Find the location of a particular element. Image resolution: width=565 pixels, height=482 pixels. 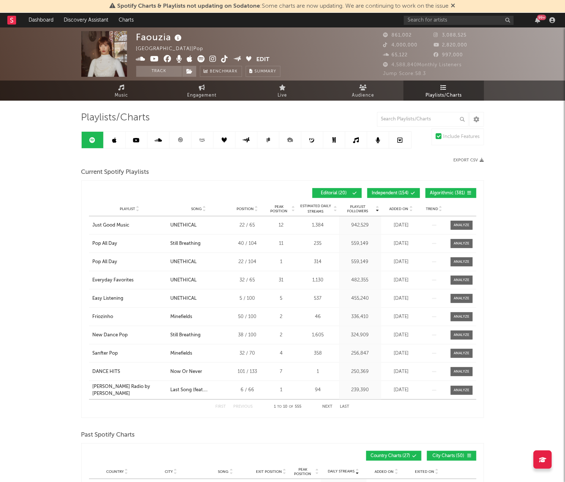

span: Spotify Charts & Playlists not updating on Sodatone is located at coordinates (189, 6).